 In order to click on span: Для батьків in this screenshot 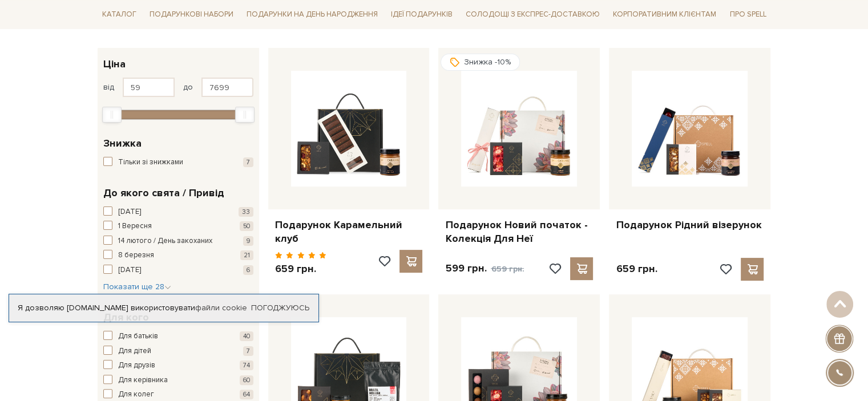, I will do `click(138, 337)`.